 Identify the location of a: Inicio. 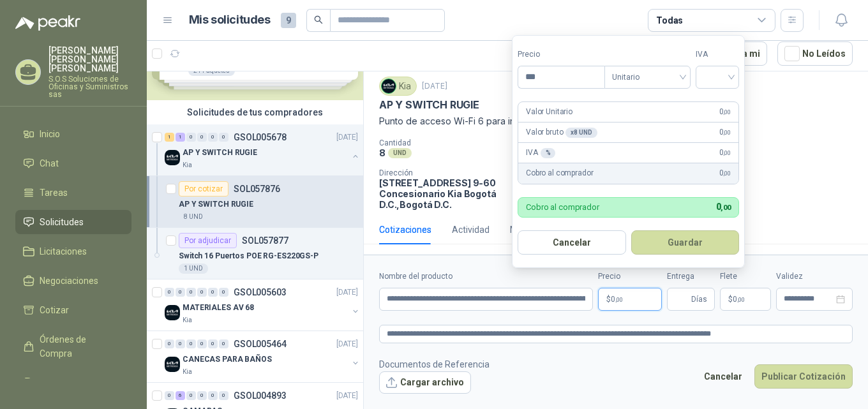
(73, 134).